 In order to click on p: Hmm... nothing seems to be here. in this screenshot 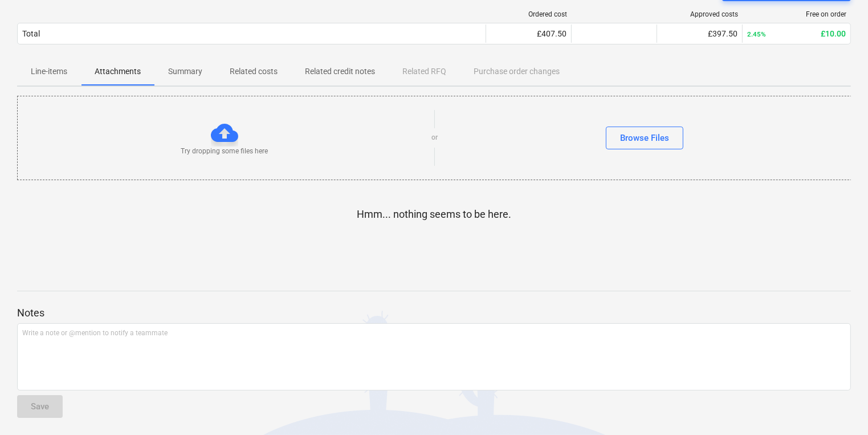, I will do `click(433, 214)`.